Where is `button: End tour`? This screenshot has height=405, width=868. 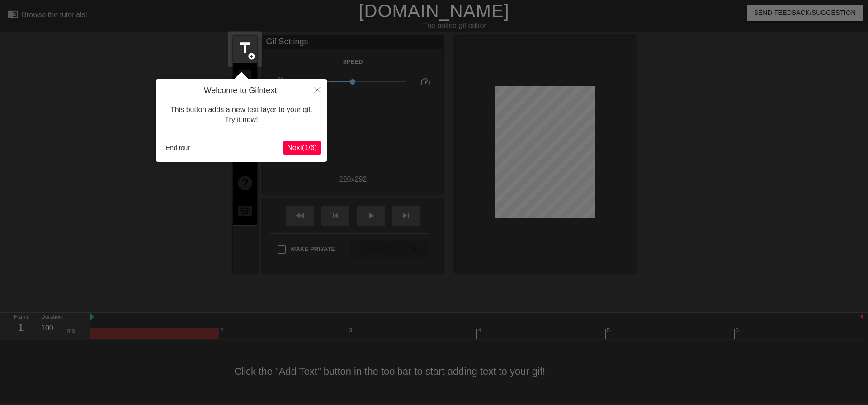 button: End tour is located at coordinates (178, 148).